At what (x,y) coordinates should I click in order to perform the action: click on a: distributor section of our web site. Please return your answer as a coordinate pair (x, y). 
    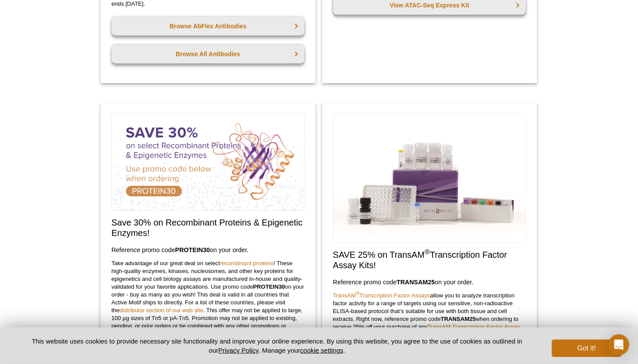
    Looking at the image, I should click on (161, 310).